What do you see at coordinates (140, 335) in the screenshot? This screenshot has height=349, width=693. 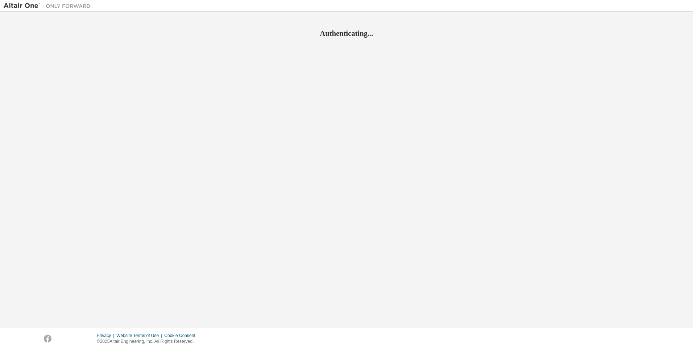 I see `div: Website Terms of Use` at bounding box center [140, 335].